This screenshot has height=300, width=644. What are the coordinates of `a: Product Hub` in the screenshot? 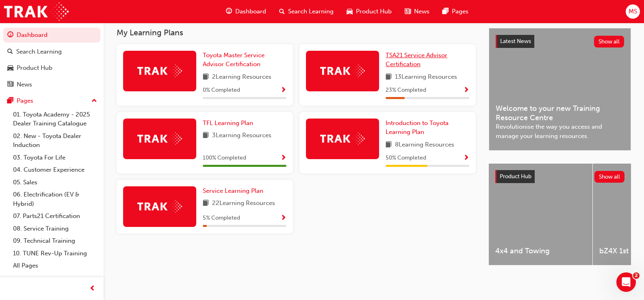 It's located at (52, 68).